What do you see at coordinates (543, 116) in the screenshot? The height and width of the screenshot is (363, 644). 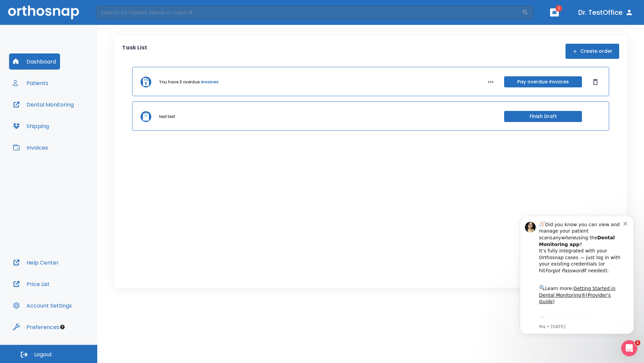 I see `button: Finish Draft` at bounding box center [543, 116].